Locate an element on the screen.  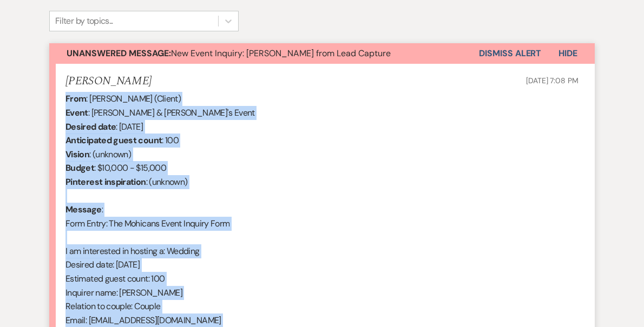
b: Budget is located at coordinates (79, 167).